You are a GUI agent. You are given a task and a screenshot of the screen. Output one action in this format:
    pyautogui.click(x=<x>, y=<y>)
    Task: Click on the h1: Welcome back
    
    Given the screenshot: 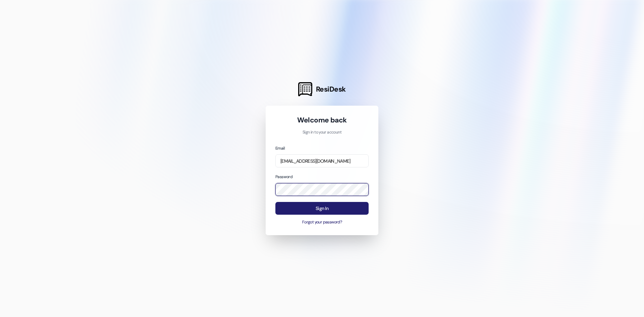 What is the action you would take?
    pyautogui.click(x=322, y=120)
    